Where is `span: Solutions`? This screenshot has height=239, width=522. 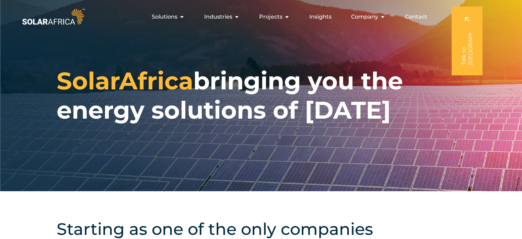
span: Solutions is located at coordinates (164, 17).